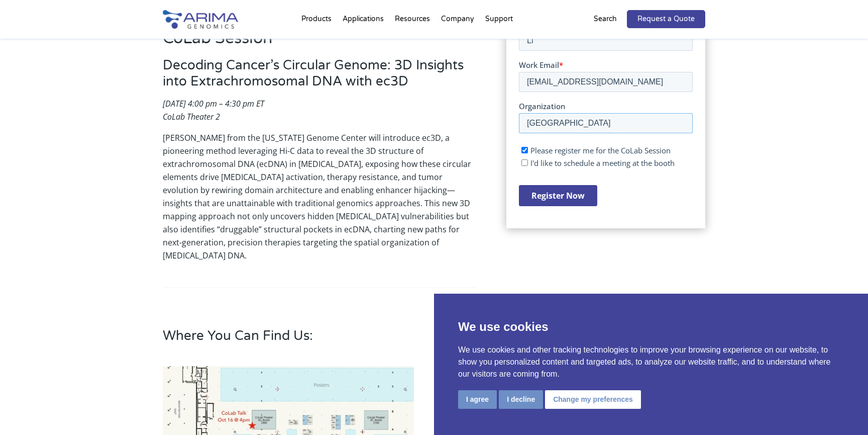  Describe the element at coordinates (605, 19) in the screenshot. I see `p: Search` at that location.